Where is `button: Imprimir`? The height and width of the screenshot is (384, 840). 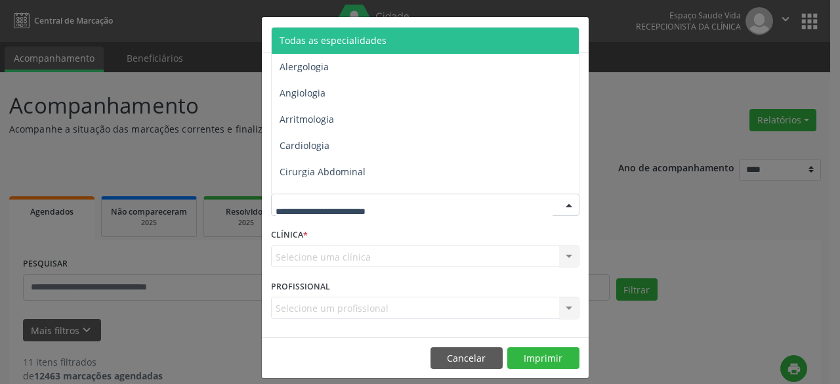
button: Imprimir is located at coordinates (543, 358).